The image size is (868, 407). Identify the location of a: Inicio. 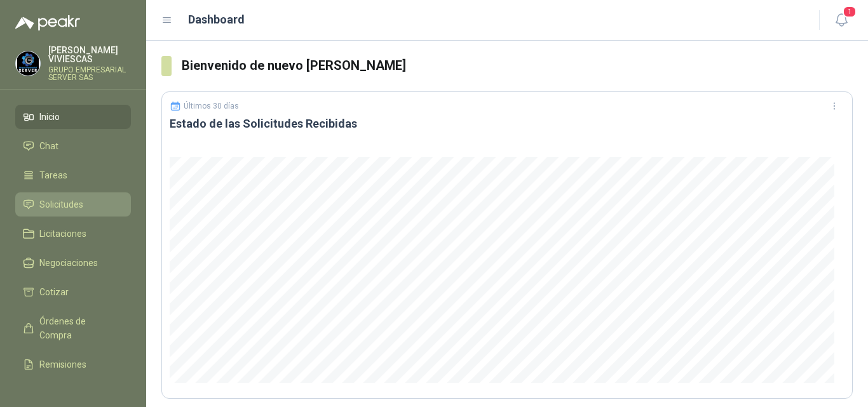
(73, 117).